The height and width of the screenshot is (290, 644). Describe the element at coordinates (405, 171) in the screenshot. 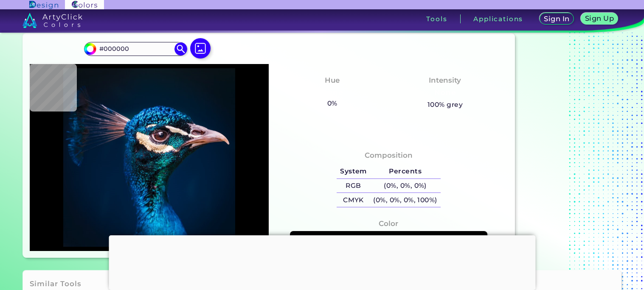

I see `h5: Percents` at that location.